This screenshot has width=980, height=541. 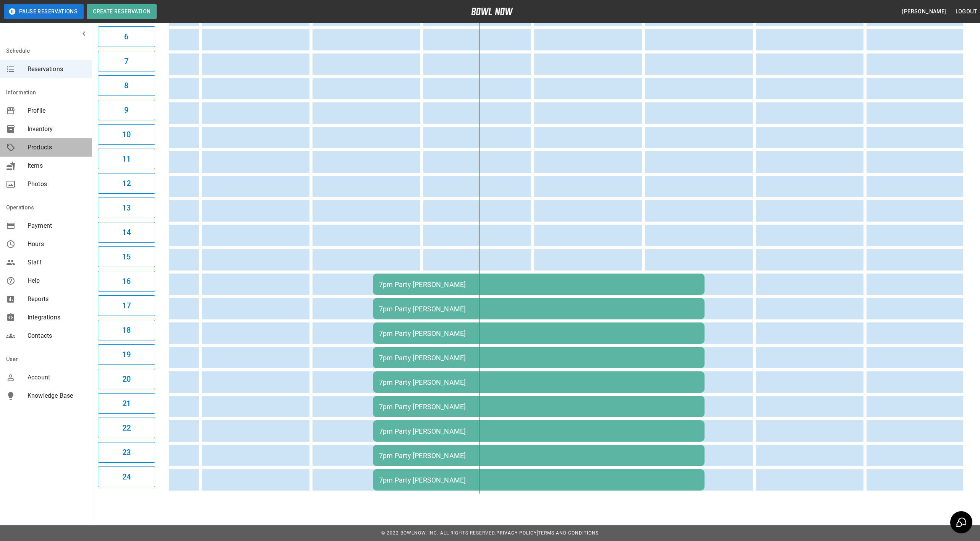 I want to click on img: logo, so click(x=492, y=12).